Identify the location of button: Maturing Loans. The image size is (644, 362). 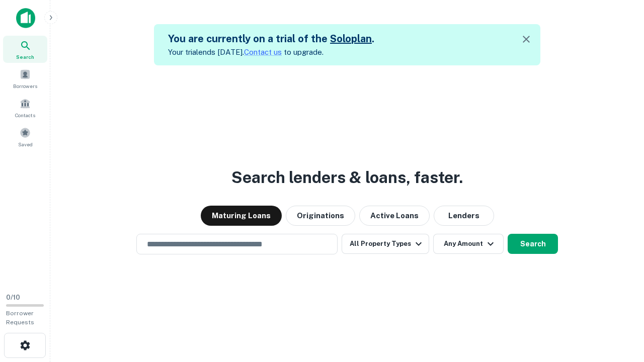
(241, 216).